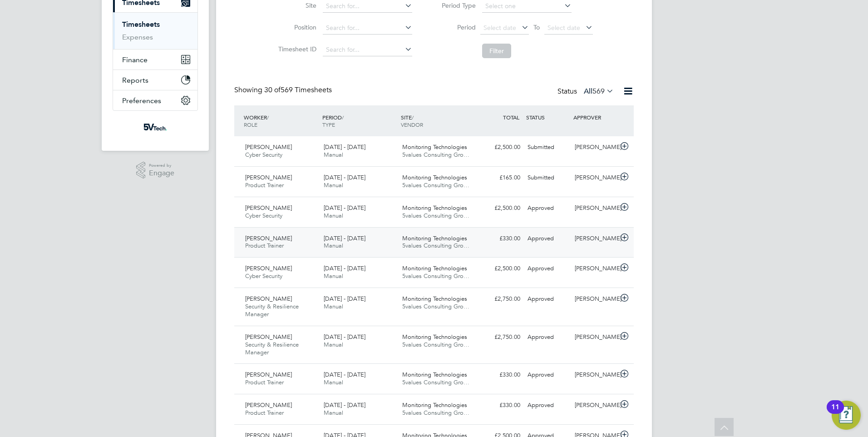 Image resolution: width=868 pixels, height=437 pixels. I want to click on span: Select date, so click(500, 27).